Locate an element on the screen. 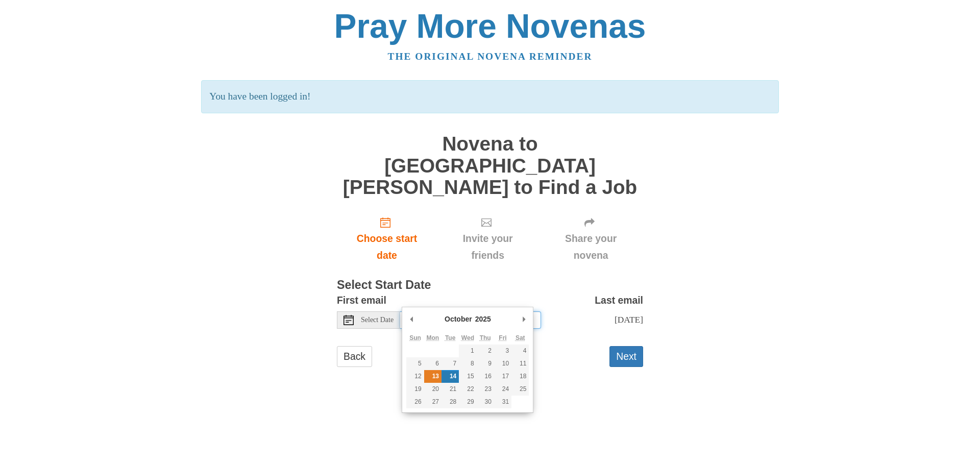 This screenshot has width=980, height=465. button: 23 is located at coordinates (485, 389).